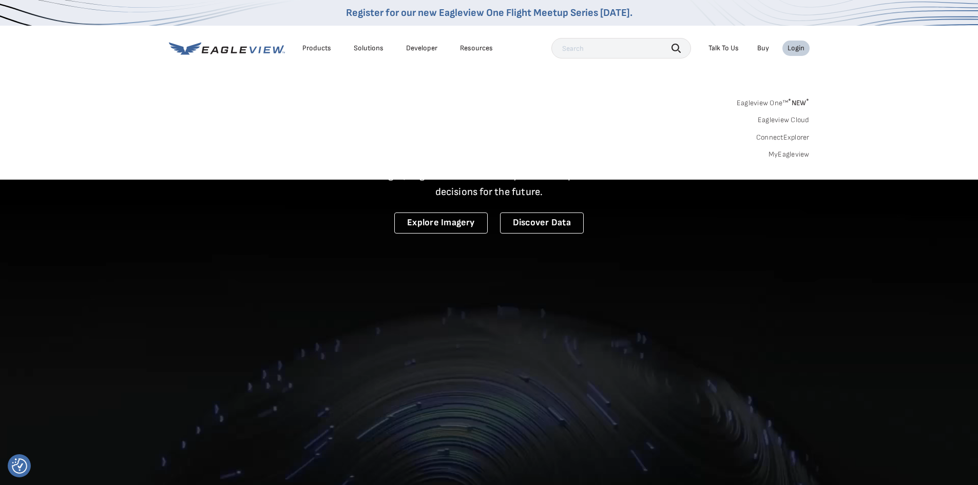 This screenshot has width=978, height=485. Describe the element at coordinates (20, 466) in the screenshot. I see `button: Consent Preferences` at that location.